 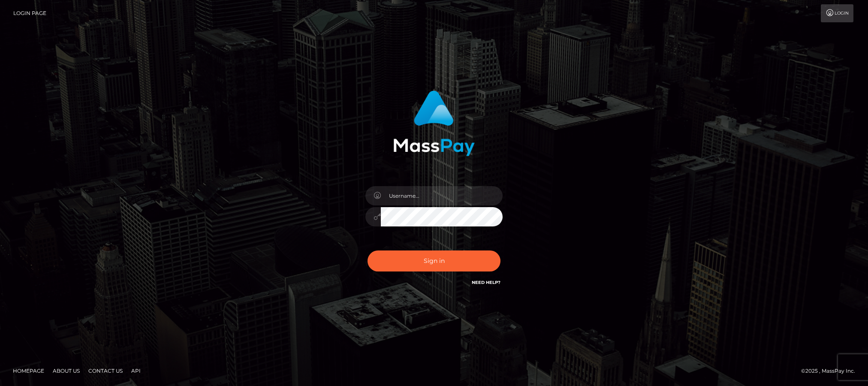 What do you see at coordinates (434, 123) in the screenshot?
I see `img: MassPay Login` at bounding box center [434, 123].